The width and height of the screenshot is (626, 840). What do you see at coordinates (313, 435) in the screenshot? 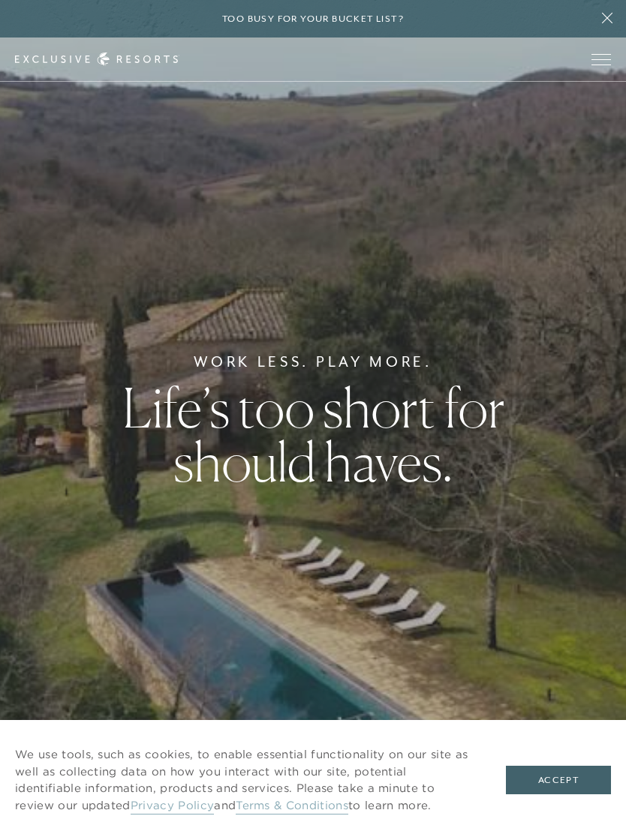
I see `h1: Life’s too short for should haves.` at bounding box center [313, 435].